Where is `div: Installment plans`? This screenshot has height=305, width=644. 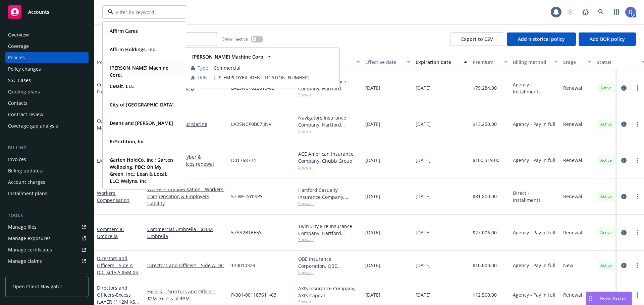
div: Installment plans is located at coordinates (28, 193).